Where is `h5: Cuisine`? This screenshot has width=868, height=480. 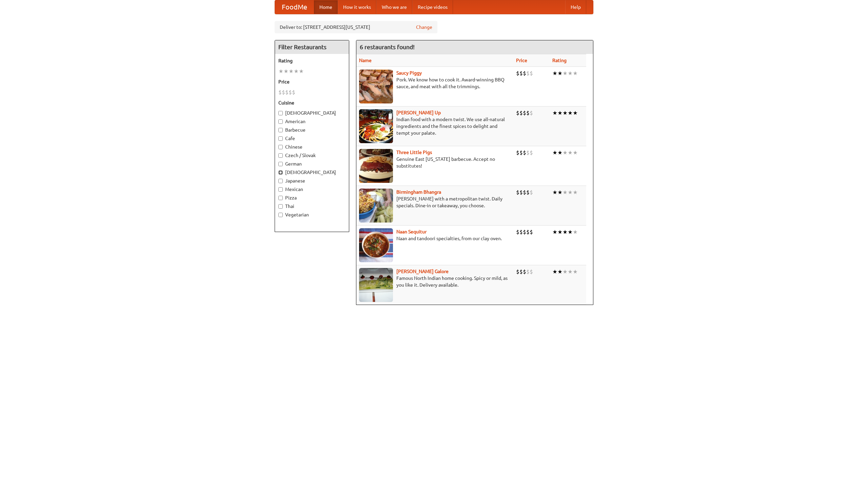 h5: Cuisine is located at coordinates (312, 103).